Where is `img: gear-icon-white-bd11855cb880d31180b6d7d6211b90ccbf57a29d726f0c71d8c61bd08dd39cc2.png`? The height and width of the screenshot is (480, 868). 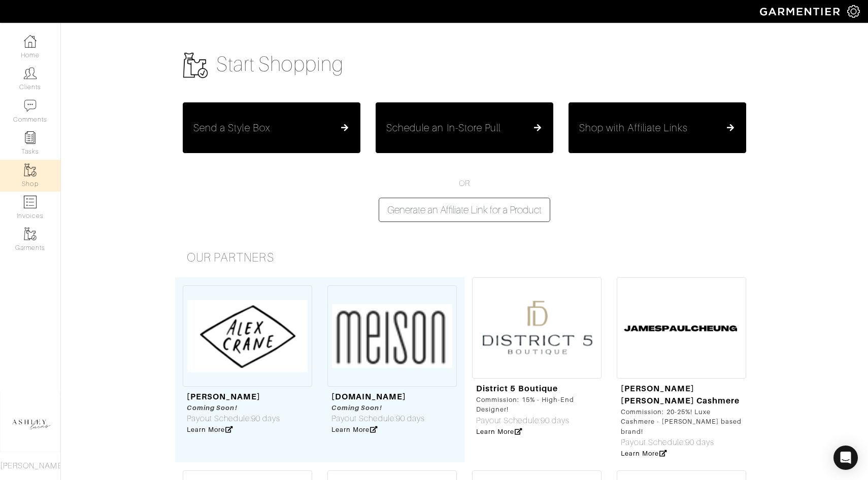 img: gear-icon-white-bd11855cb880d31180b6d7d6211b90ccbf57a29d726f0c71d8c61bd08dd39cc2.png is located at coordinates (853, 11).